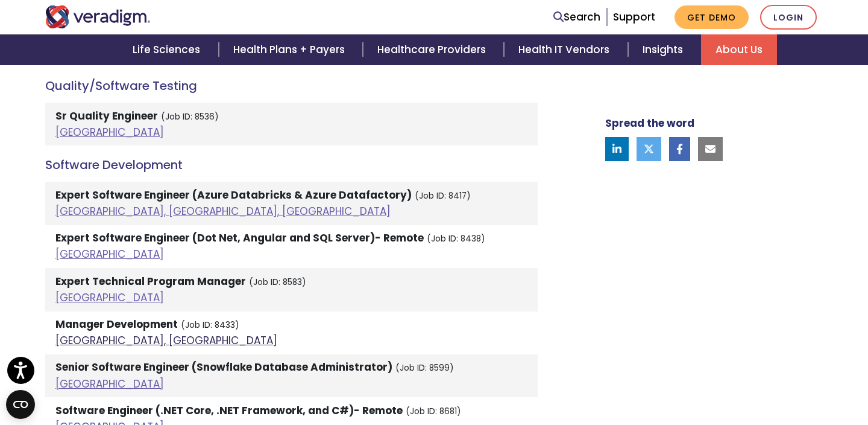  Describe the element at coordinates (97, 17) in the screenshot. I see `img: Veradigm logo` at that location.